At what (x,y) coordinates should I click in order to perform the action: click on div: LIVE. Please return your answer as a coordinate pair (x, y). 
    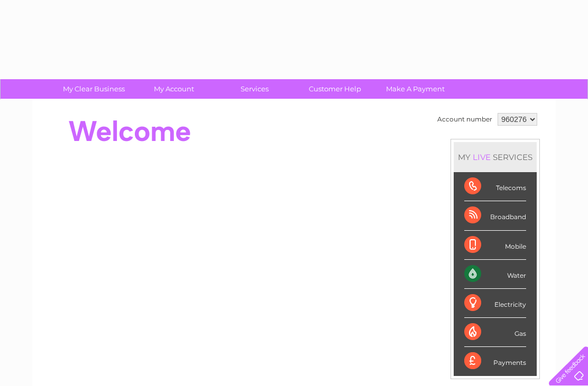
    Looking at the image, I should click on (481, 157).